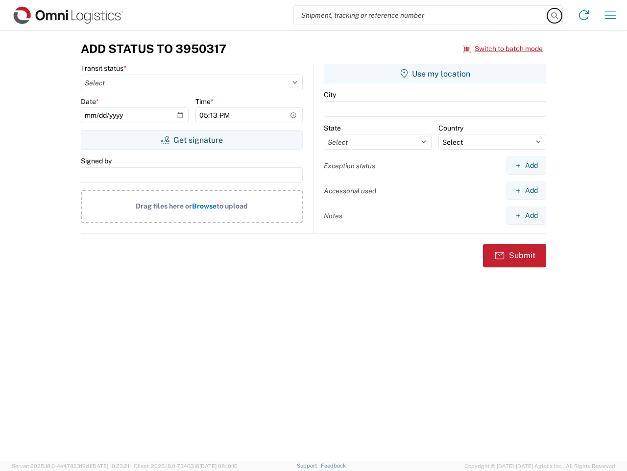 This screenshot has height=471, width=627. Describe the element at coordinates (186, 466) in the screenshot. I see `span: Client: 2025.18.0-7346316` at that location.